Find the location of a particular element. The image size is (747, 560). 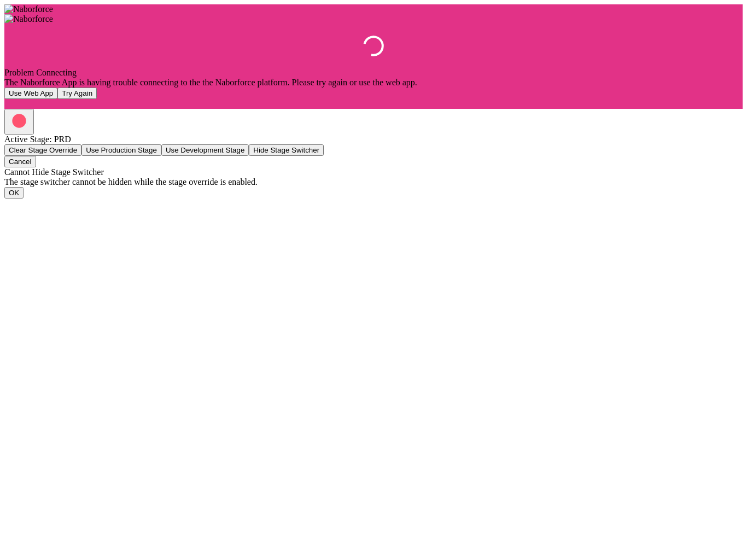

div: Problem Connecting is located at coordinates (374, 73).